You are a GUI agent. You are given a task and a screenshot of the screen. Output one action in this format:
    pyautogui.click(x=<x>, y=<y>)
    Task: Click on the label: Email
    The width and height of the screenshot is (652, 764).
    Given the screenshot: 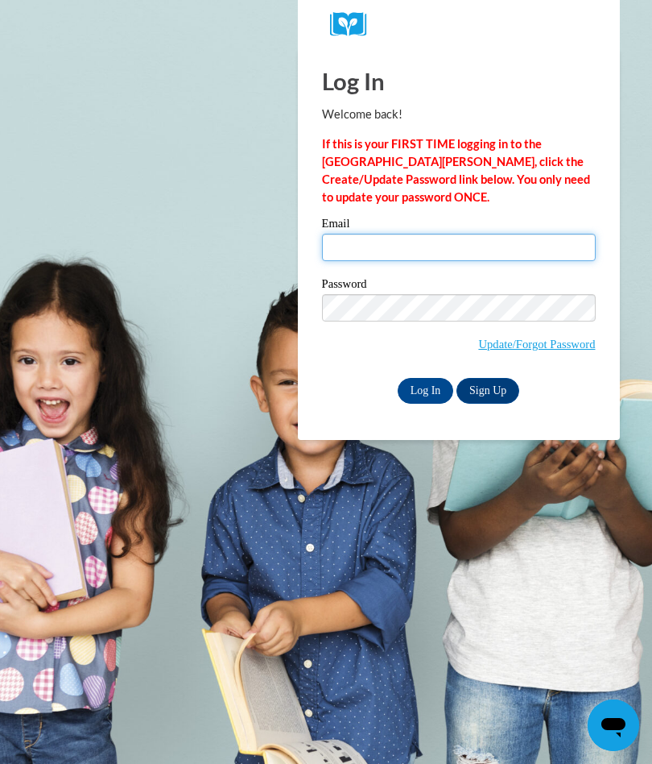 What is the action you would take?
    pyautogui.click(x=459, y=226)
    